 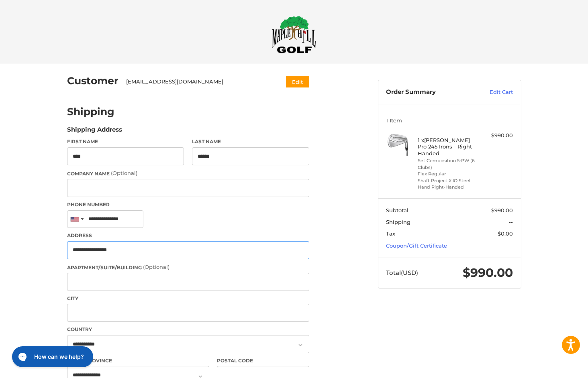 I want to click on label: State/Province, so click(x=138, y=360).